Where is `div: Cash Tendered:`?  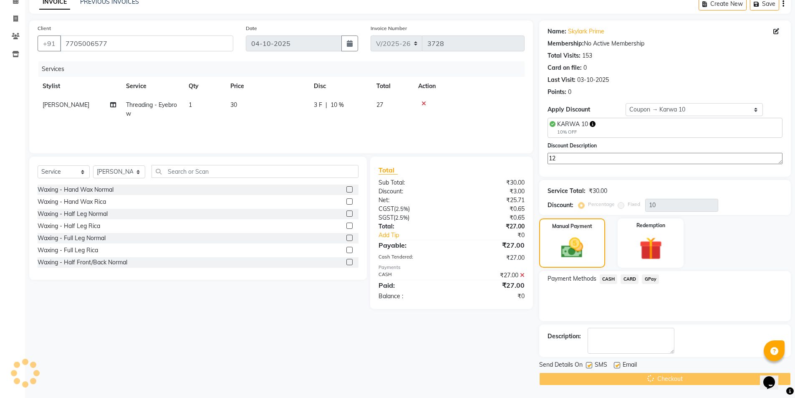
div: Cash Tendered: is located at coordinates (412, 258).